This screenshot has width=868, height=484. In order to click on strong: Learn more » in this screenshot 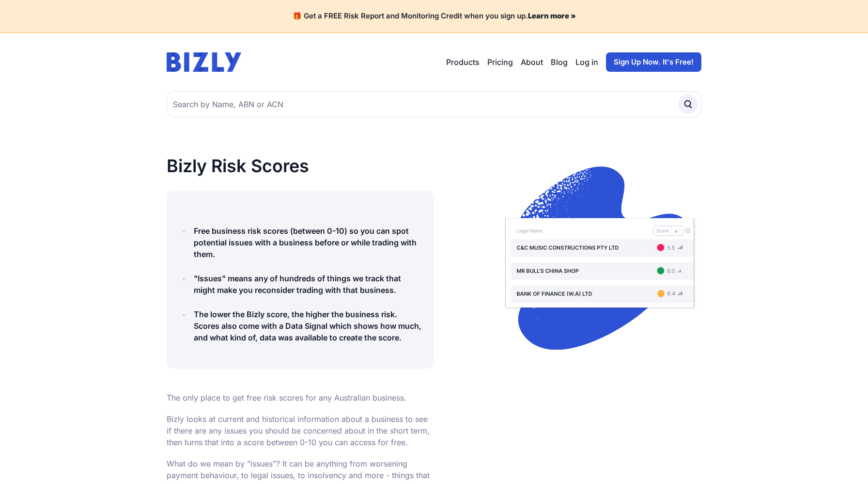, I will do `click(552, 15)`.